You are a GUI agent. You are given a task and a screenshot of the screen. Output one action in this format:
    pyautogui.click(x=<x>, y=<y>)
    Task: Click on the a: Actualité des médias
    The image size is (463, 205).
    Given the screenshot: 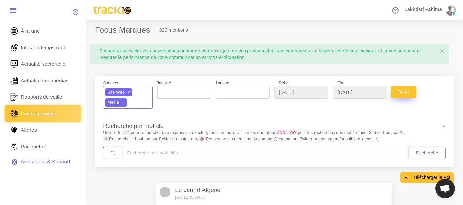 What is the action you would take?
    pyautogui.click(x=43, y=80)
    